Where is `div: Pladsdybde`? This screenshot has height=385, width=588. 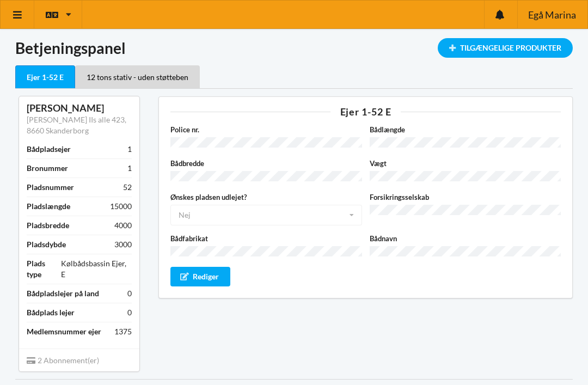
div: Pladsdybde is located at coordinates (46, 245).